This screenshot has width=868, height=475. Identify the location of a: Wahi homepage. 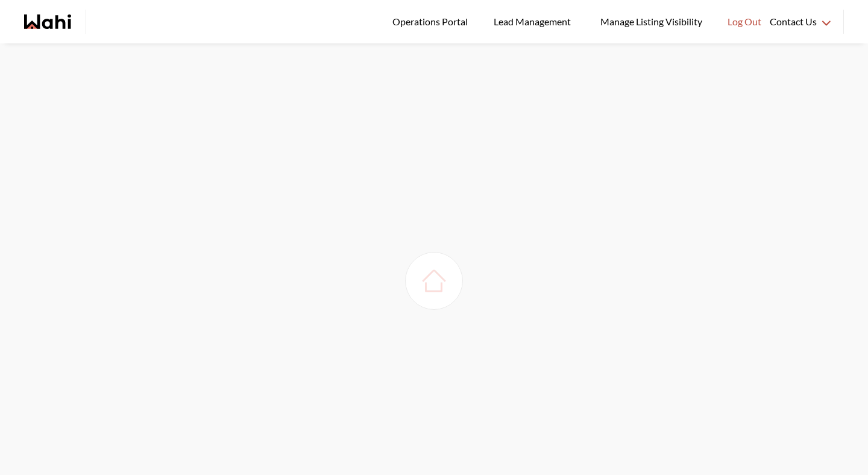
(48, 22).